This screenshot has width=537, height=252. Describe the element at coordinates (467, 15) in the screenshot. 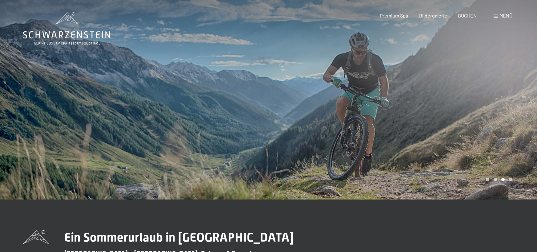

I see `a: BUCHEN` at that location.